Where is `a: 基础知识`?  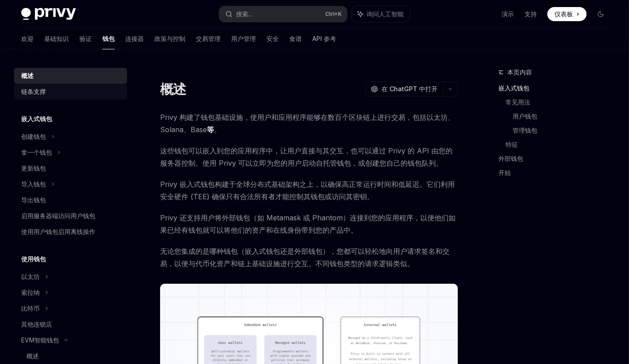 a: 基础知识 is located at coordinates (56, 39).